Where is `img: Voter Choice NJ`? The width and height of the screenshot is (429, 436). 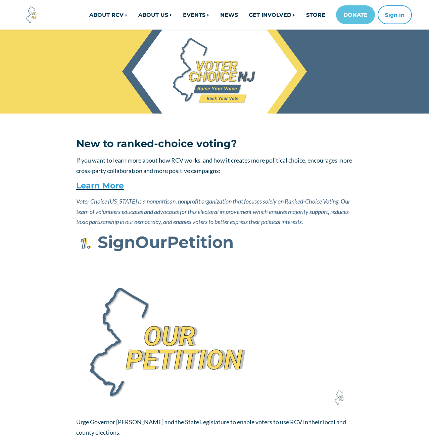
img: Voter Choice NJ is located at coordinates (32, 15).